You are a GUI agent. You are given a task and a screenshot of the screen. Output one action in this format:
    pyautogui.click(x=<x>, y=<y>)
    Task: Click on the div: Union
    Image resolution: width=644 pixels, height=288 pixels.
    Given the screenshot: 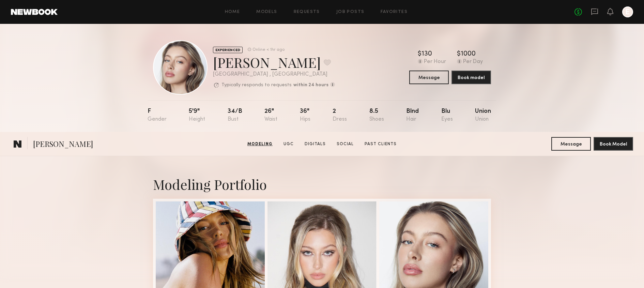 What is the action you would take?
    pyautogui.click(x=483, y=115)
    